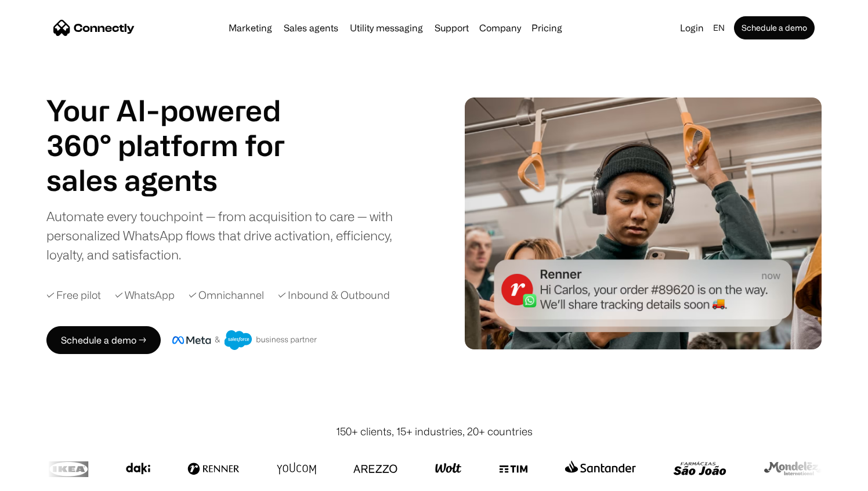 Image resolution: width=868 pixels, height=491 pixels. What do you see at coordinates (229, 235) in the screenshot?
I see `div: Automate every touchpoint — from acquisition to care — with personalized WhatsApp flows that driv...` at bounding box center [229, 235].